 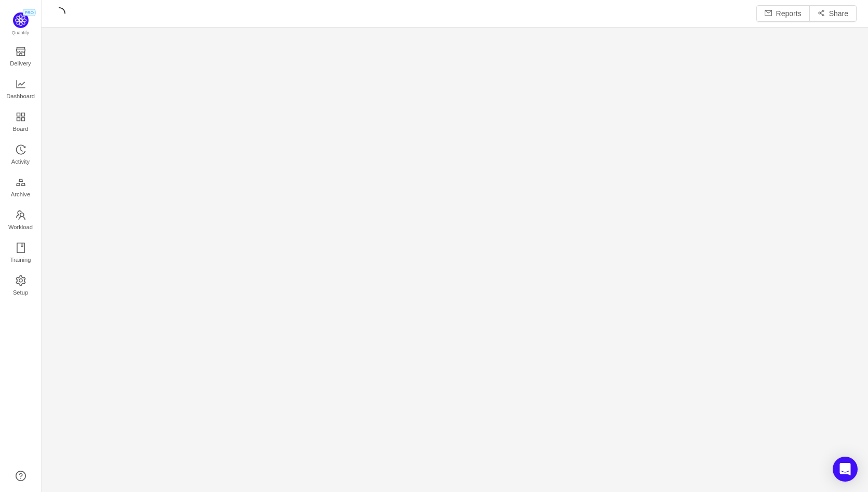 What do you see at coordinates (21, 247) in the screenshot?
I see `i: icon: book` at bounding box center [21, 247].